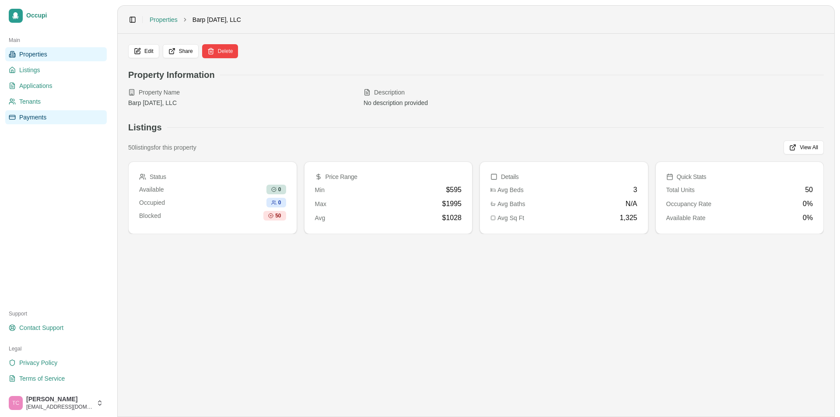 The height and width of the screenshot is (417, 840). I want to click on span: Contact Support, so click(41, 328).